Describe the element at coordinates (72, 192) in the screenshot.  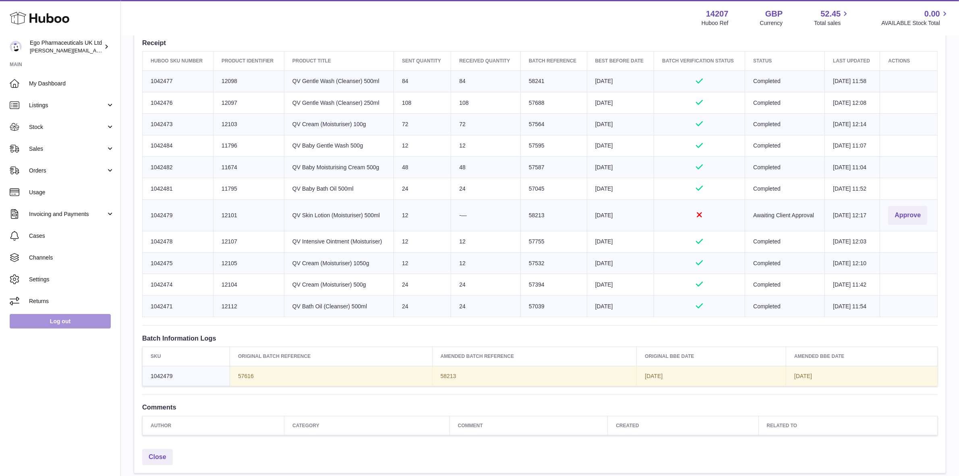
I see `span: Usage` at that location.